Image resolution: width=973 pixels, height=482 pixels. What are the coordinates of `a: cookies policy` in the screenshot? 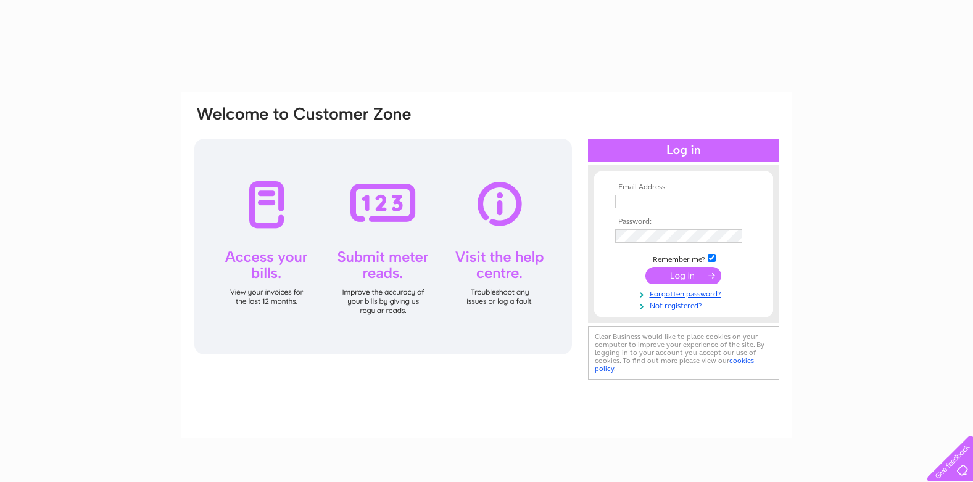 It's located at (674, 365).